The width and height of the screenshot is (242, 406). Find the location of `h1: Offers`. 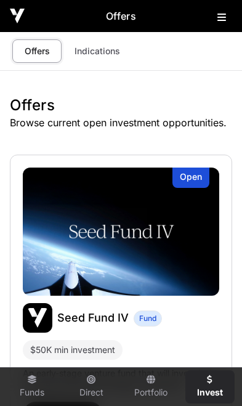

h1: Offers is located at coordinates (121, 105).